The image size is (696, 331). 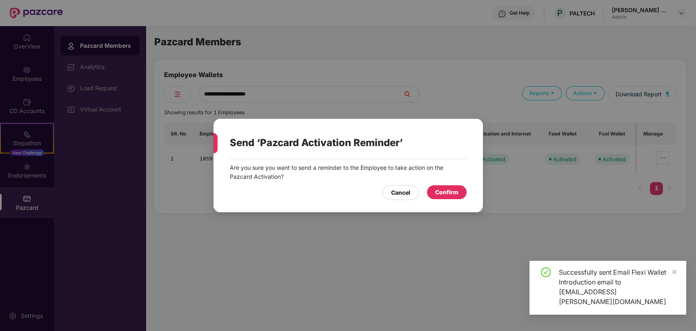 I want to click on div: Cancel, so click(x=401, y=193).